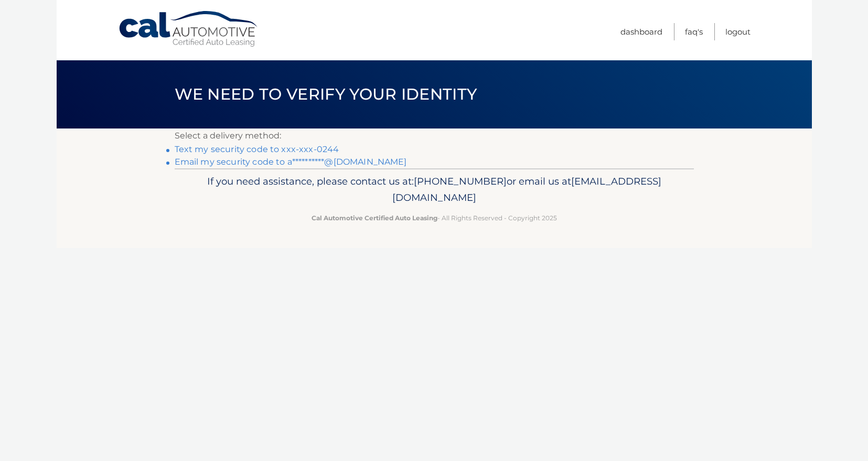 This screenshot has width=868, height=461. I want to click on a: Dashboard, so click(641, 32).